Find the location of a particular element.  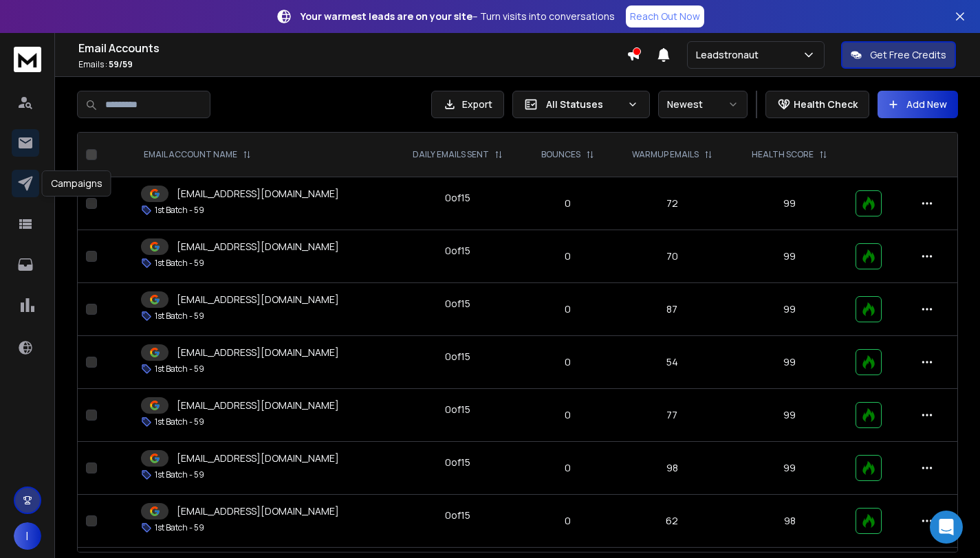

span: I is located at coordinates (27, 536).